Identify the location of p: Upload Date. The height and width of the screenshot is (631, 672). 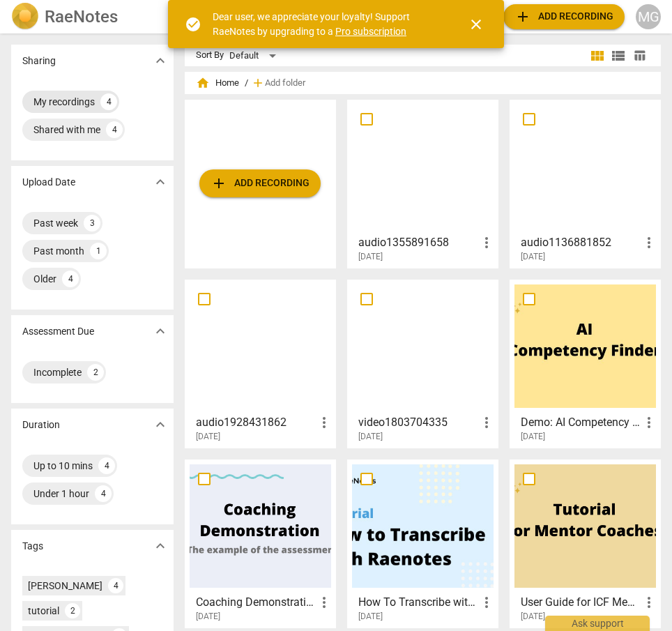
(49, 182).